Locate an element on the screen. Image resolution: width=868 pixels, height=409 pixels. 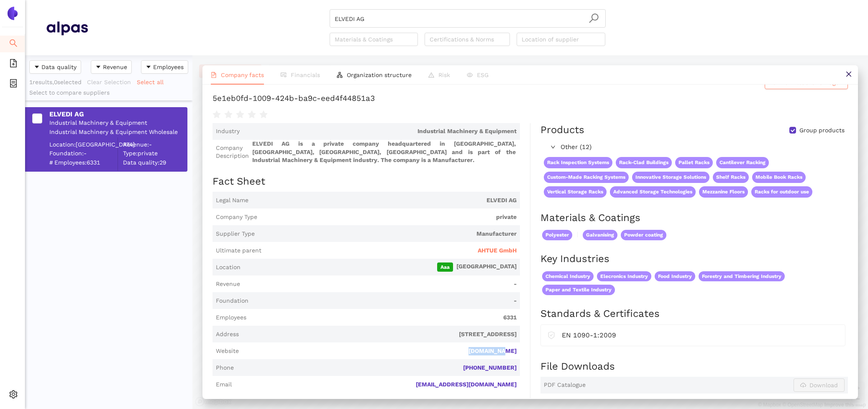
span: Risk is located at coordinates (444, 75).